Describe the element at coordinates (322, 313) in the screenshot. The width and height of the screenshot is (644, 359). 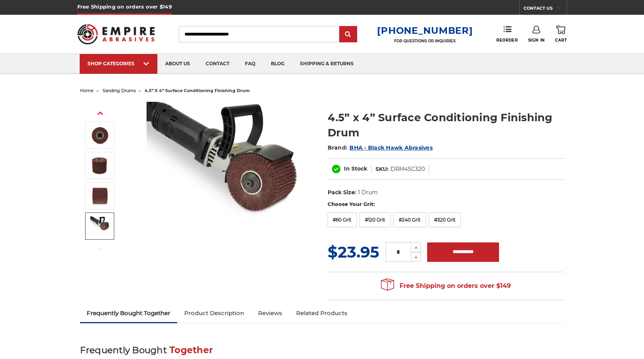
I see `a: Related Products` at that location.